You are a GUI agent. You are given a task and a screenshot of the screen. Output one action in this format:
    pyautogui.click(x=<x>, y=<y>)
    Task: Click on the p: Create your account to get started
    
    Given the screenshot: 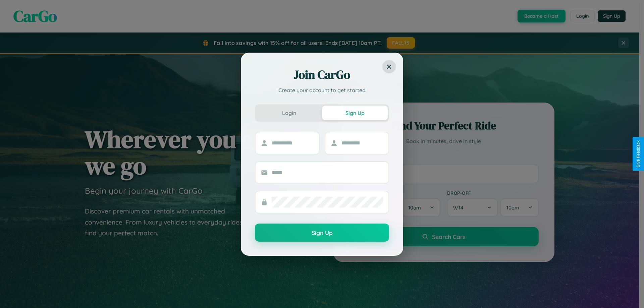 What is the action you would take?
    pyautogui.click(x=322, y=90)
    